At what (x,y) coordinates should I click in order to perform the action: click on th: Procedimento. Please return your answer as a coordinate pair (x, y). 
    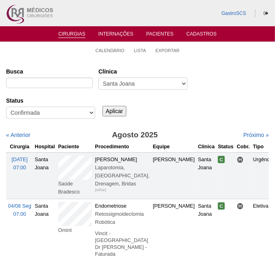
    Looking at the image, I should click on (122, 147).